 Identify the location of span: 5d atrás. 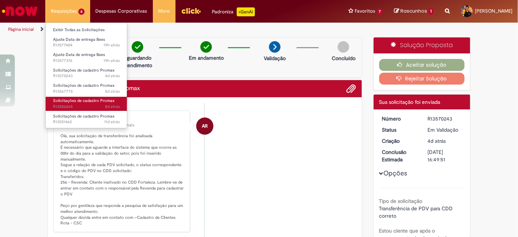
(112, 91).